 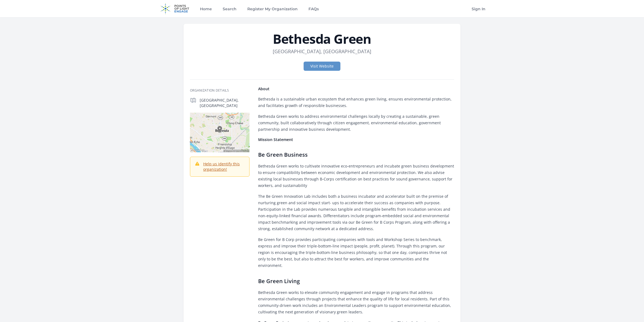 What do you see at coordinates (356, 102) in the screenshot?
I see `p: Bethesda is a sustainable urban ecosystem that enhances green living, ensures environmental prote...` at bounding box center [356, 102].